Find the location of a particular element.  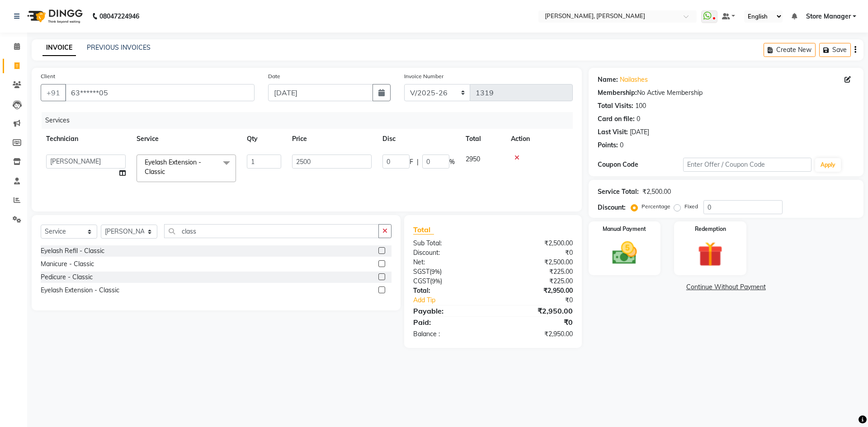

label: Client is located at coordinates (48, 76).